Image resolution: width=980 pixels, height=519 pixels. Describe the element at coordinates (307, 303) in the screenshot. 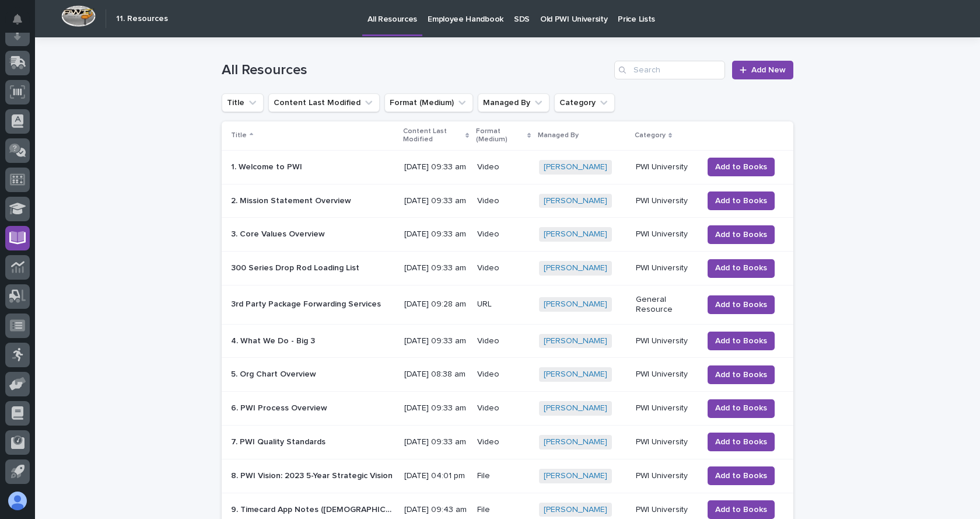

I see `p: 3rd Party Package Forwarding Services` at that location.